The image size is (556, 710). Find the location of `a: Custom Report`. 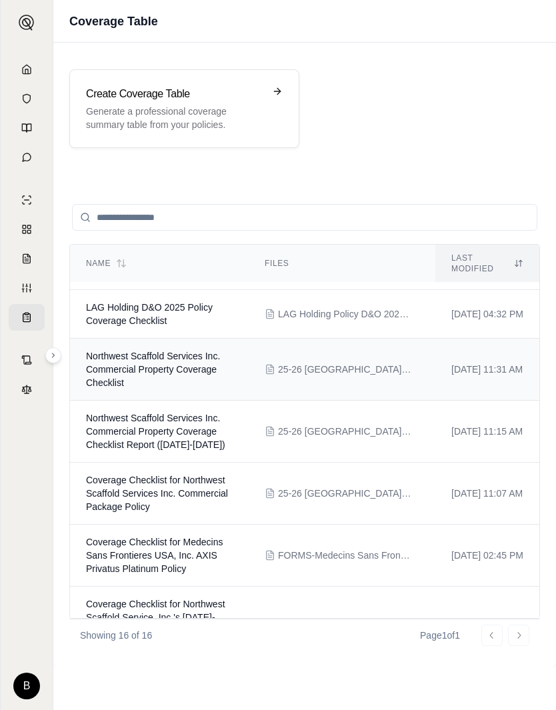

a: Custom Report is located at coordinates (27, 288).